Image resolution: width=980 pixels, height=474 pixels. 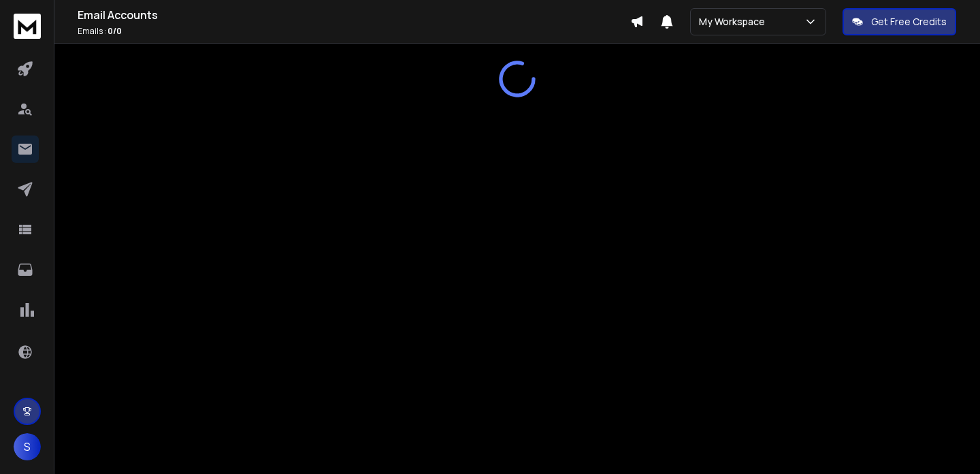 I want to click on h1: Email Accounts, so click(x=354, y=15).